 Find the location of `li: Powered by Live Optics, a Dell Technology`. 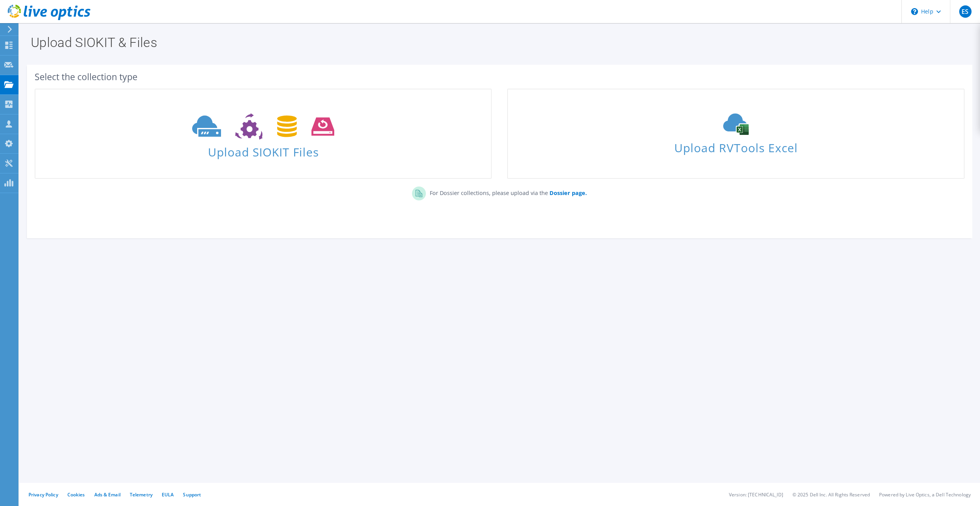

li: Powered by Live Optics, a Dell Technology is located at coordinates (926, 494).